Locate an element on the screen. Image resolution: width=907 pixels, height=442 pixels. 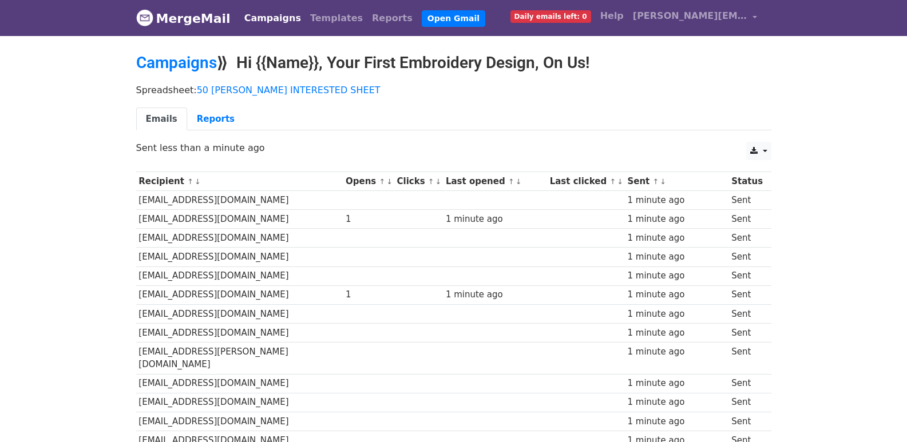
th: Recipient is located at coordinates (240, 181).